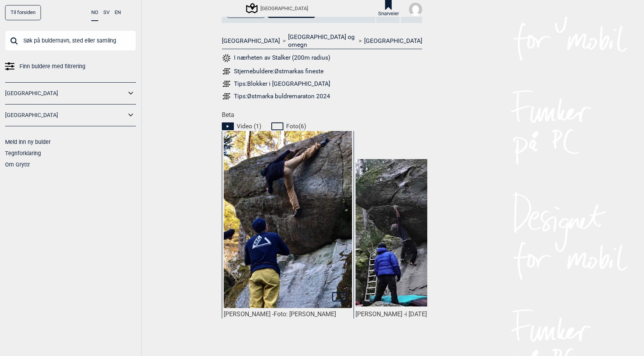  Describe the element at coordinates (296, 126) in the screenshot. I see `span: Foto ( 6 )` at that location.